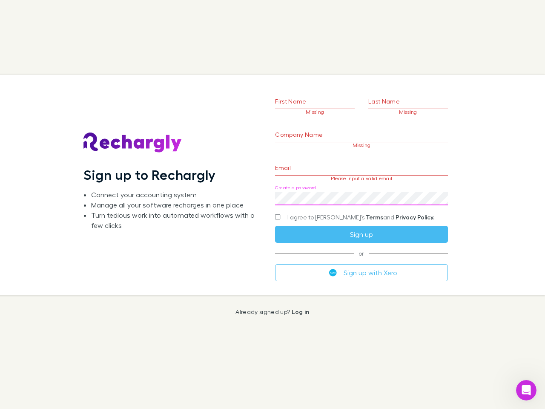 This screenshot has height=409, width=545. Describe the element at coordinates (176, 220) in the screenshot. I see `li: Turn tedious work into automated workflows with a few clicks` at that location.